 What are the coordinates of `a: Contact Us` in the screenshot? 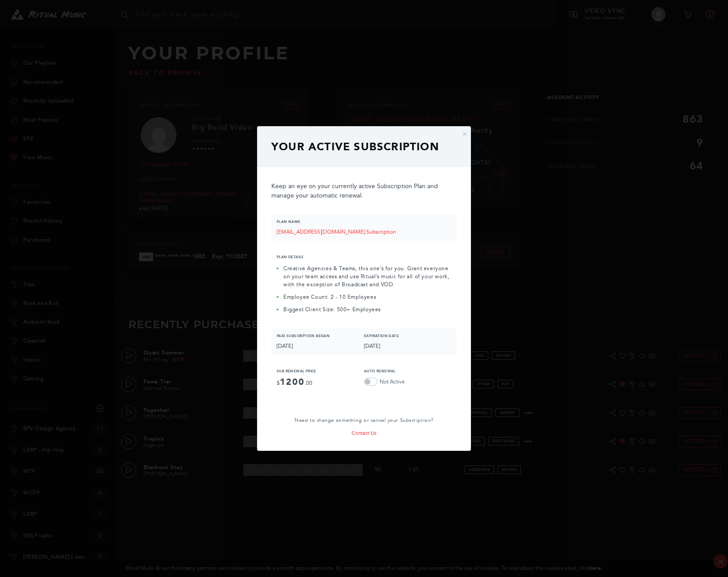 It's located at (364, 433).